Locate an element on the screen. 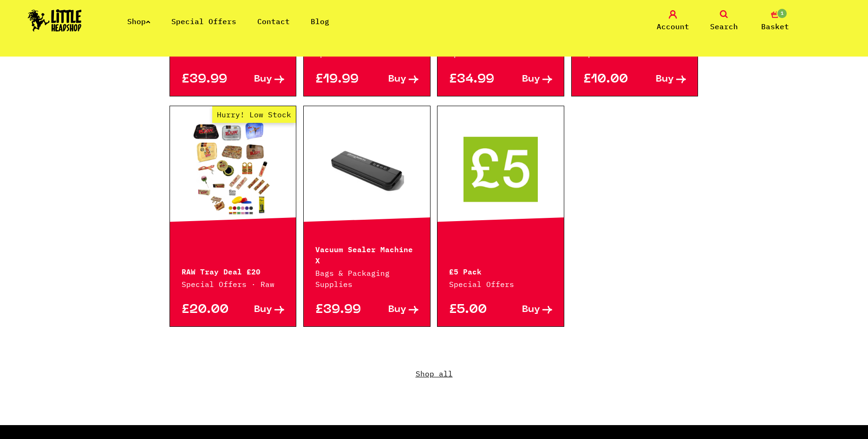 The width and height of the screenshot is (868, 439). a: Hurry! Low Stock is located at coordinates (233, 169).